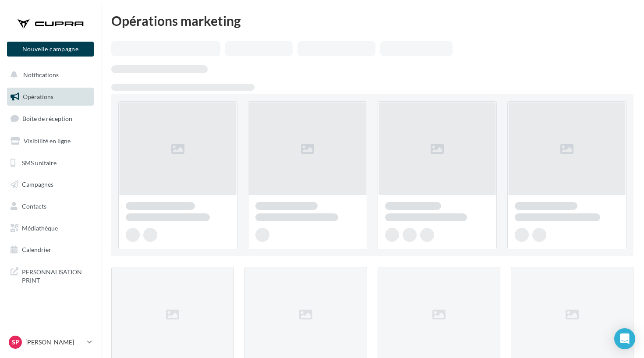  I want to click on span: Boîte de réception, so click(47, 118).